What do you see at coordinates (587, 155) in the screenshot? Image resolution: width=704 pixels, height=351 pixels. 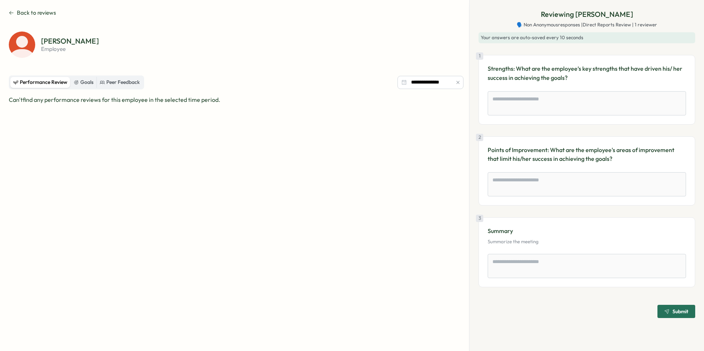 I see `p: Points of Improvement: What are the employee's areas of improvement that limit his/her success in...` at bounding box center [587, 155].